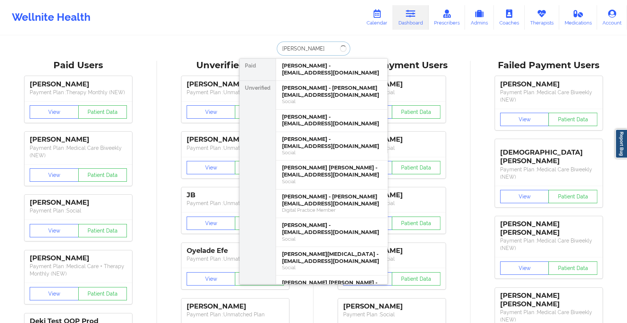 The width and height of the screenshot is (627, 323). Describe the element at coordinates (621, 144) in the screenshot. I see `a: Report Bug` at that location.